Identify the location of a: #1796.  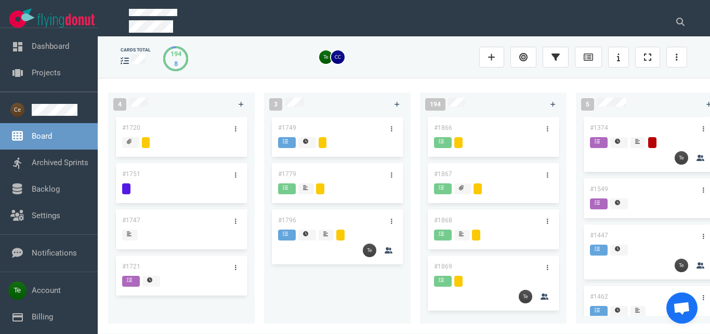
(287, 220).